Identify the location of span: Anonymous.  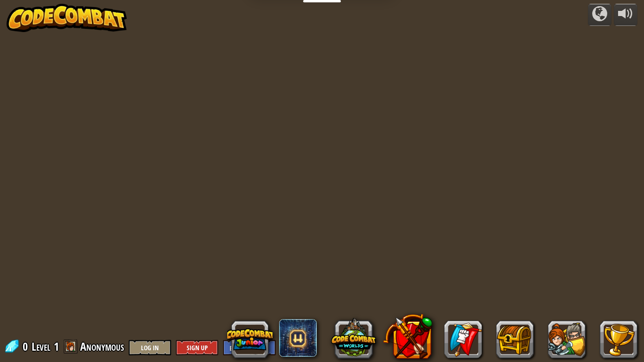
(102, 346).